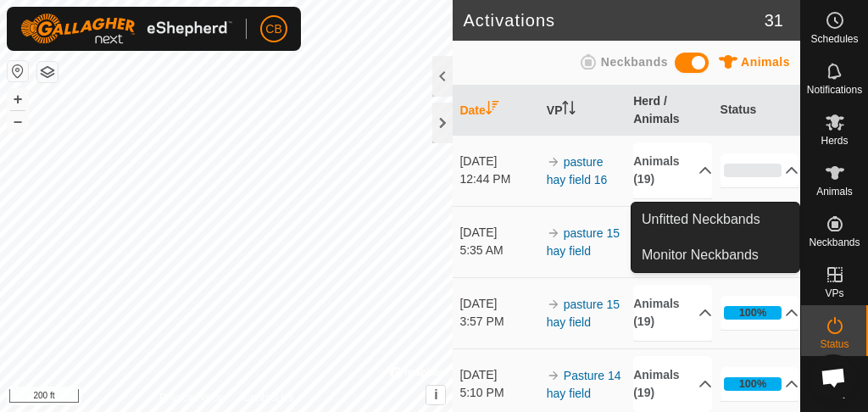 Image resolution: width=868 pixels, height=412 pixels. What do you see at coordinates (499, 179) in the screenshot?
I see `div: 12:44 PM` at bounding box center [499, 179].